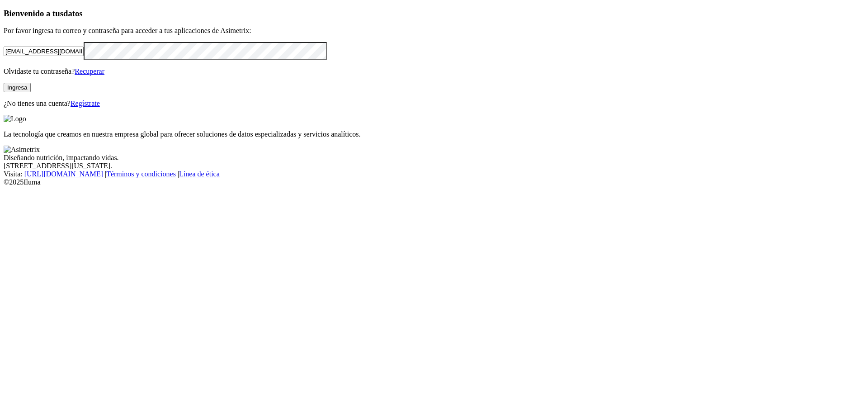 The width and height of the screenshot is (868, 412). I want to click on input: Tu correo, so click(44, 51).